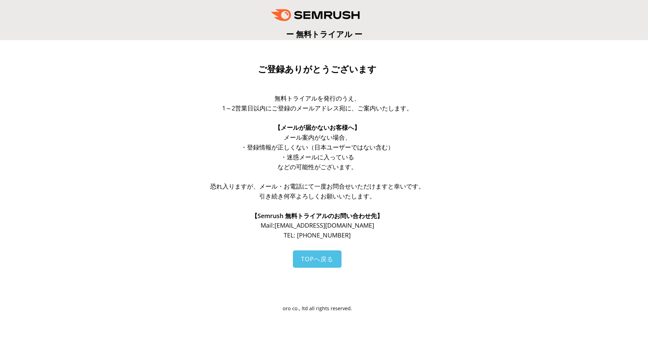 This screenshot has height=353, width=648. Describe the element at coordinates (317, 137) in the screenshot. I see `span: メール案内がない場合、` at that location.